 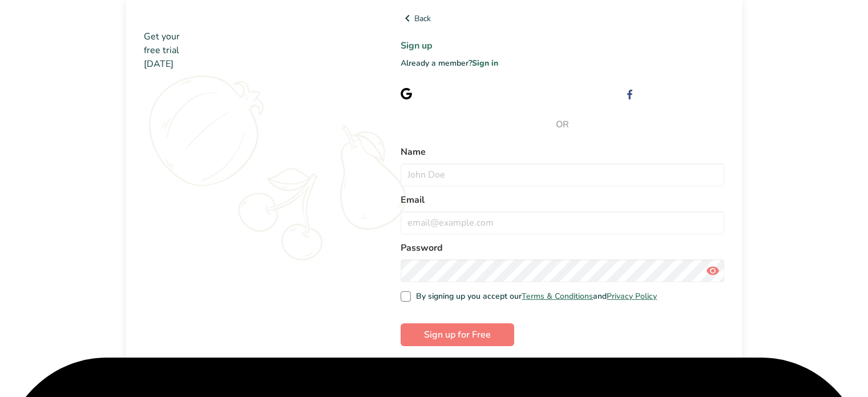 I want to click on button: Sign up for Free, so click(x=457, y=334).